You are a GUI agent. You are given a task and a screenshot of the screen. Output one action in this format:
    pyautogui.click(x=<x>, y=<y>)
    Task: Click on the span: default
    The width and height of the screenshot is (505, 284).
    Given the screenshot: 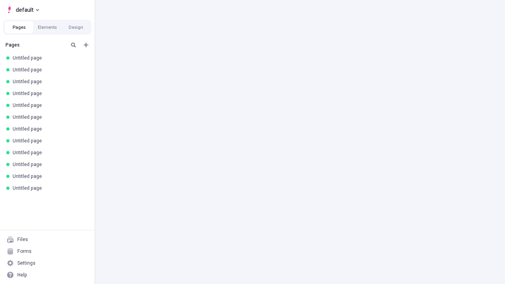 What is the action you would take?
    pyautogui.click(x=24, y=10)
    